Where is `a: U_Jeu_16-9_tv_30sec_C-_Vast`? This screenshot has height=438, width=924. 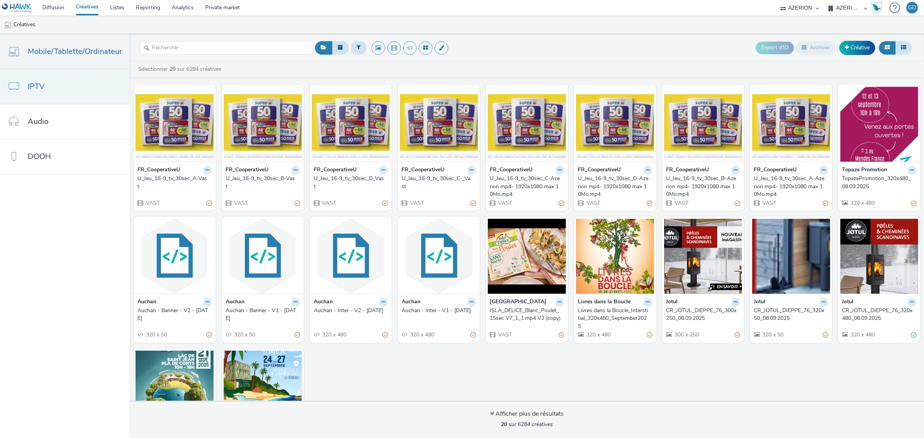
a: U_Jeu_16-9_tv_30sec_C-_Vast is located at coordinates (438, 182).